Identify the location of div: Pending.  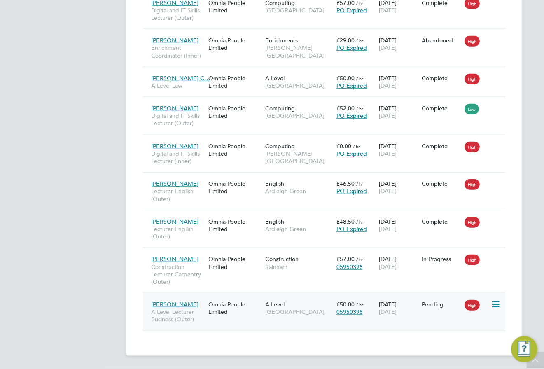
(441, 305).